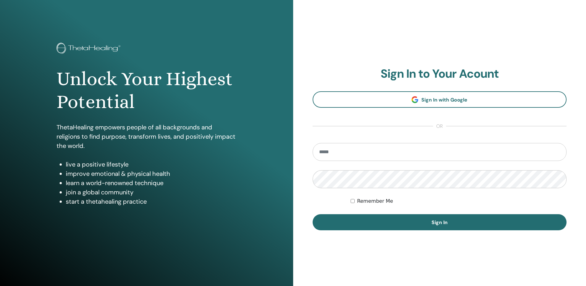 The height and width of the screenshot is (286, 586). What do you see at coordinates (440, 222) in the screenshot?
I see `button: Sign In` at bounding box center [440, 222].